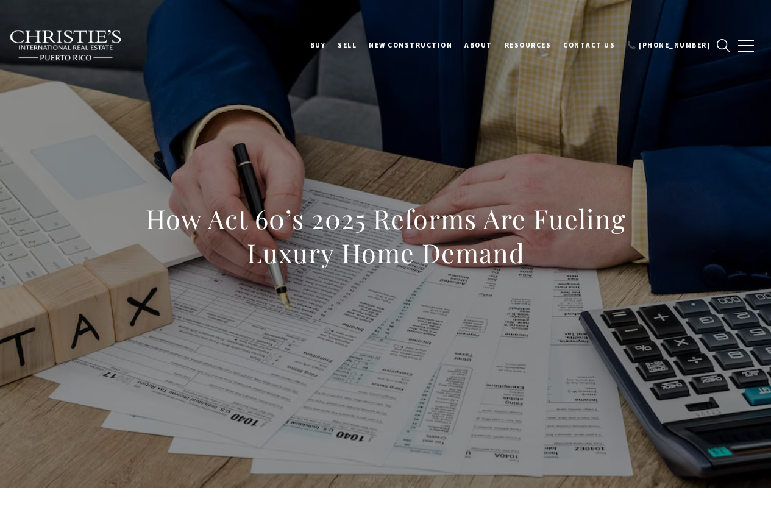 Image resolution: width=771 pixels, height=532 pixels. Describe the element at coordinates (410, 45) in the screenshot. I see `a: New Construction` at that location.